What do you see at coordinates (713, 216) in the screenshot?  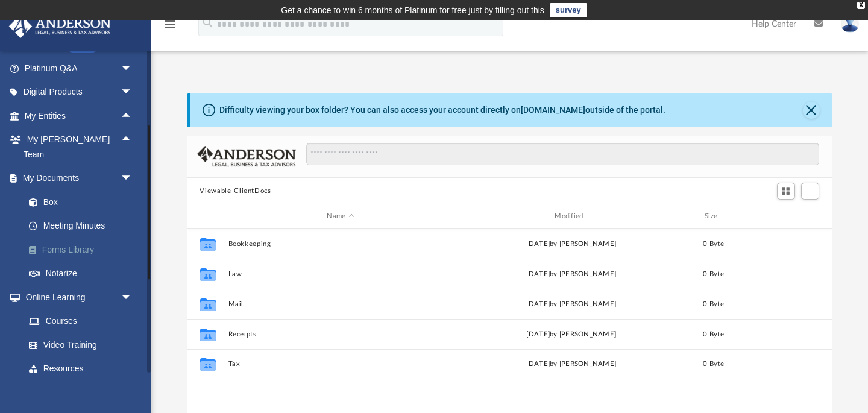 I see `div: Size` at bounding box center [713, 216].